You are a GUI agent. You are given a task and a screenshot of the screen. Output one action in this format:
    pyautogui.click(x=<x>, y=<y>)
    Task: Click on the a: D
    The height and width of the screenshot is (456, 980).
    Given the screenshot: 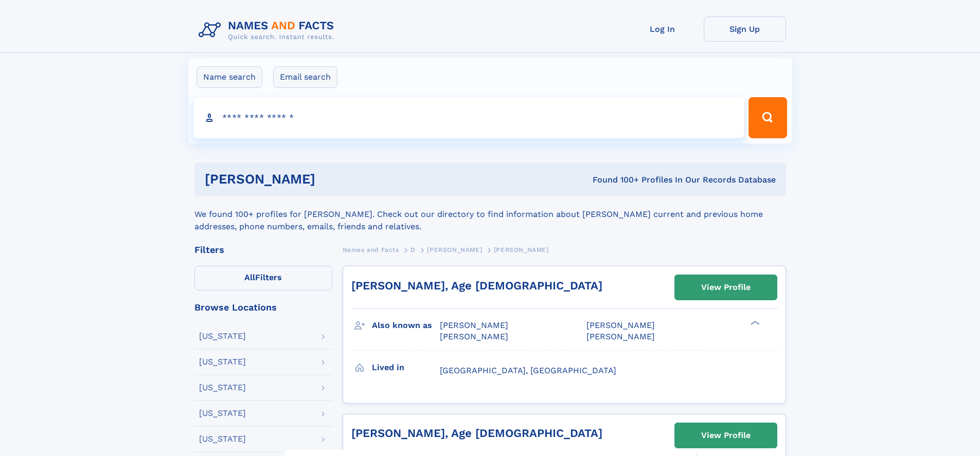 What is the action you would take?
    pyautogui.click(x=413, y=250)
    